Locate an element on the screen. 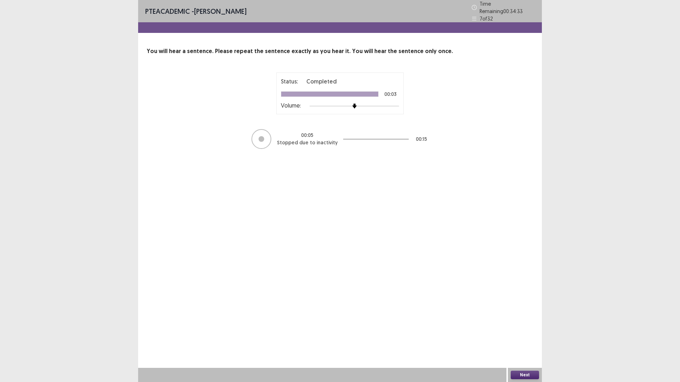 The width and height of the screenshot is (680, 382). p: 00 : 05 is located at coordinates (307, 135).